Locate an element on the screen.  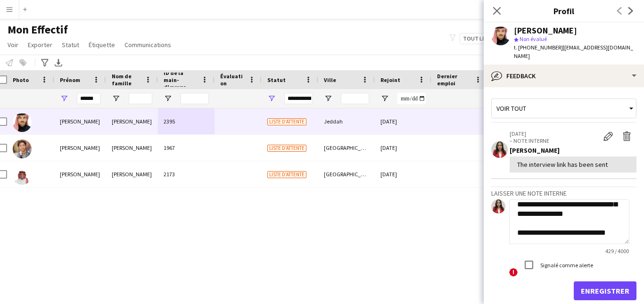
span: Nom de famille is located at coordinates (126, 80).